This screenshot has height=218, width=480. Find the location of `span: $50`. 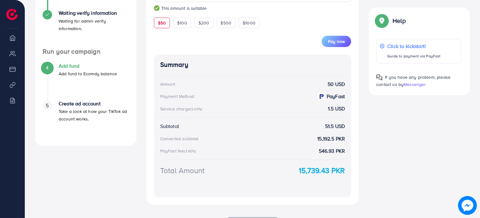

span: $50 is located at coordinates (162, 23).